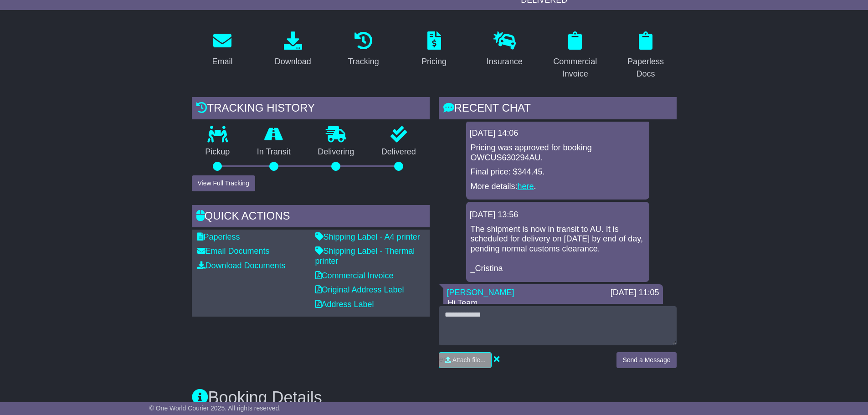 This screenshot has height=415, width=868. I want to click on a: Download Documents, so click(241, 266).